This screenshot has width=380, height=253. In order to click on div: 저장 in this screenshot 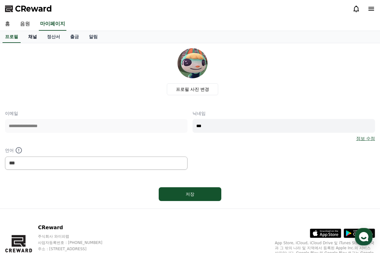, I will do `click(190, 194)`.